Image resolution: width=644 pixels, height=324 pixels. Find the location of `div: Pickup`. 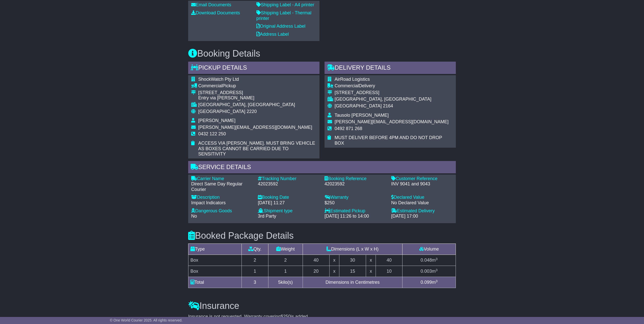

div: Pickup is located at coordinates (257, 86).